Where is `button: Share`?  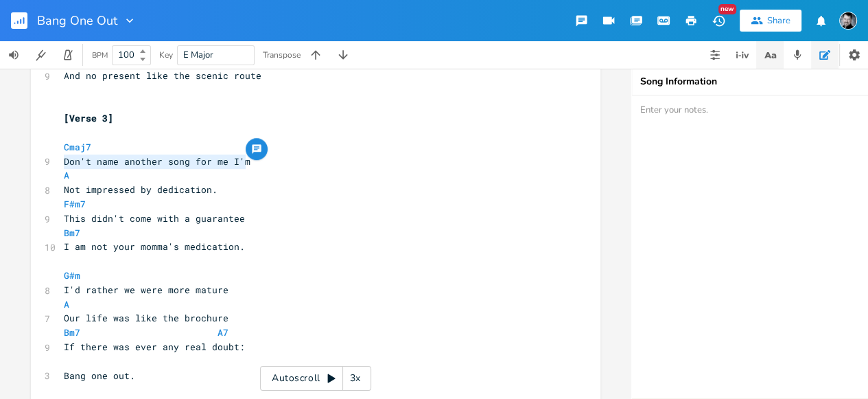 button: Share is located at coordinates (771, 20).